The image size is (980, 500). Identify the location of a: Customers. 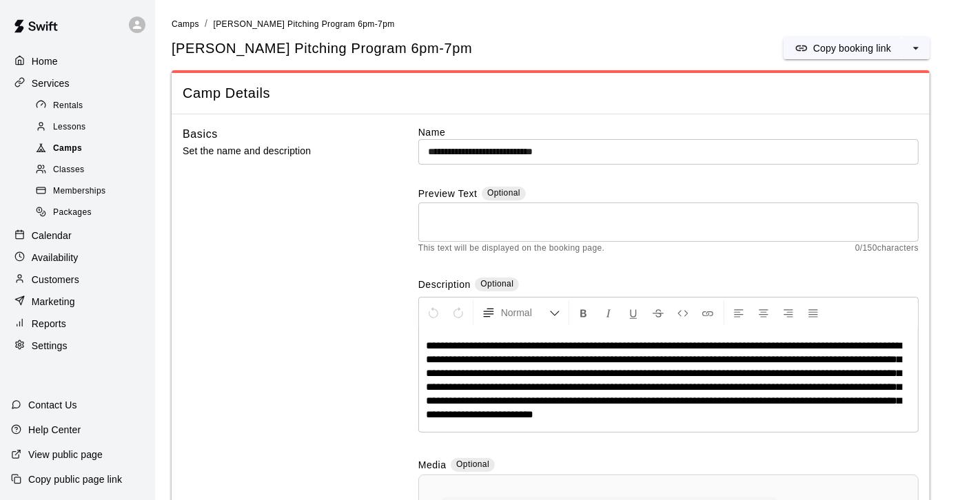
(78, 280).